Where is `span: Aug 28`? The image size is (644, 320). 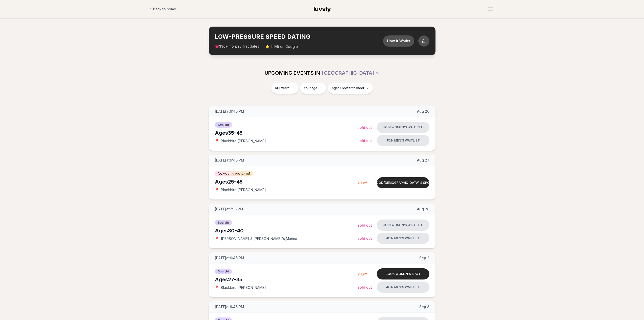 span: Aug 28 is located at coordinates (423, 209).